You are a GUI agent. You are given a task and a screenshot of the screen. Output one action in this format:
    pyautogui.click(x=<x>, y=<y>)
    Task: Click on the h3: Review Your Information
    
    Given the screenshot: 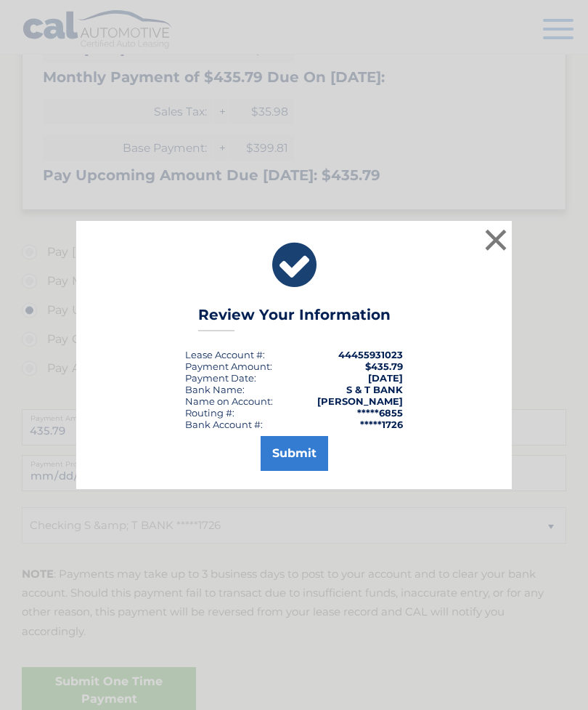 What is the action you would take?
    pyautogui.click(x=294, y=318)
    